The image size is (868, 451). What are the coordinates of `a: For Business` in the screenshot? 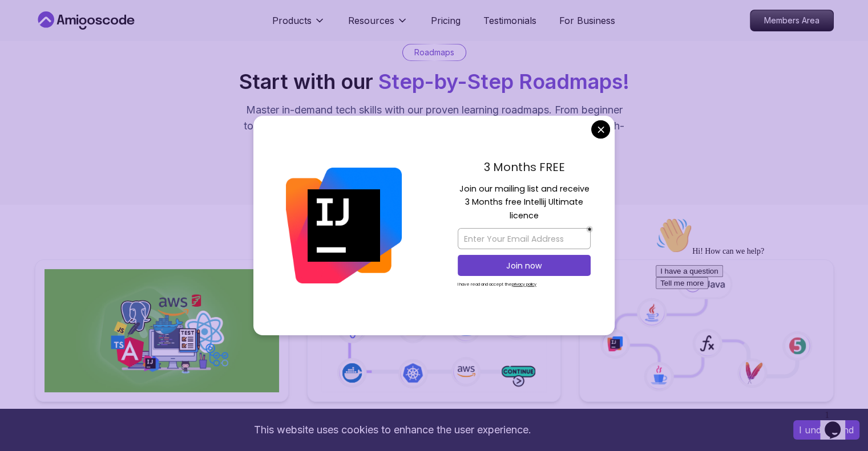 It's located at (587, 20).